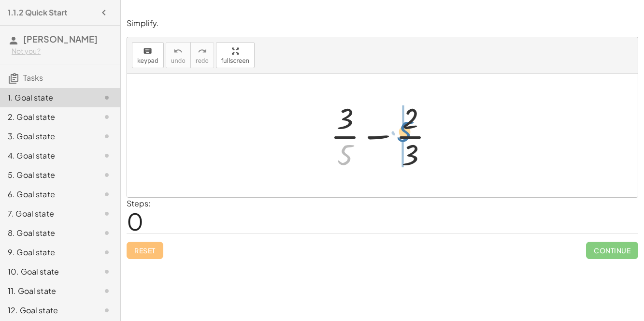 The height and width of the screenshot is (321, 644). What do you see at coordinates (46, 97) in the screenshot?
I see `div: 1. Goal state` at bounding box center [46, 97].